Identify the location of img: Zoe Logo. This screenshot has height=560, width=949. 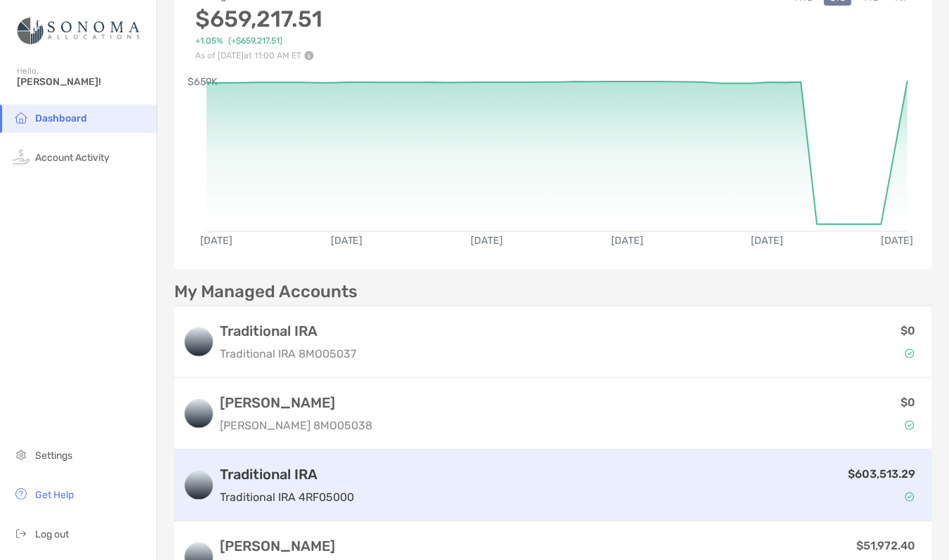
(78, 31).